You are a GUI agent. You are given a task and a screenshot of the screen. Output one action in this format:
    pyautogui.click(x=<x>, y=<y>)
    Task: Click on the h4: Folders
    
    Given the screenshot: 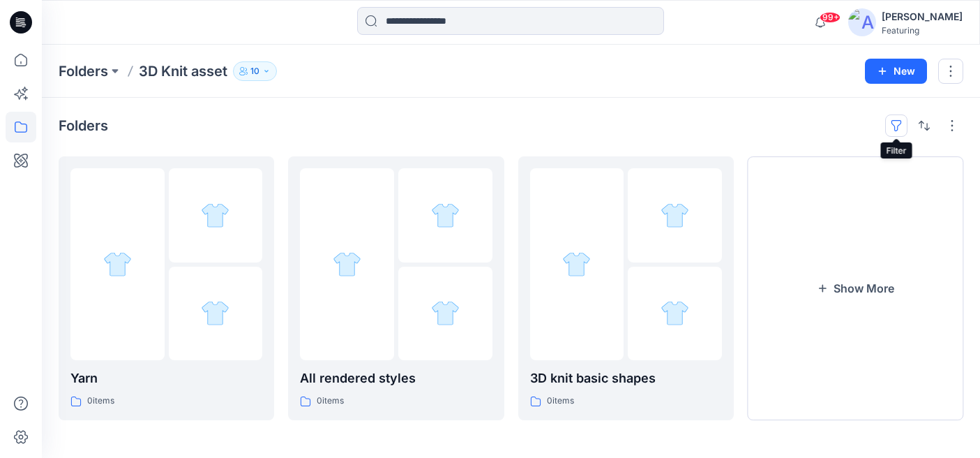 What is the action you would take?
    pyautogui.click(x=83, y=126)
    